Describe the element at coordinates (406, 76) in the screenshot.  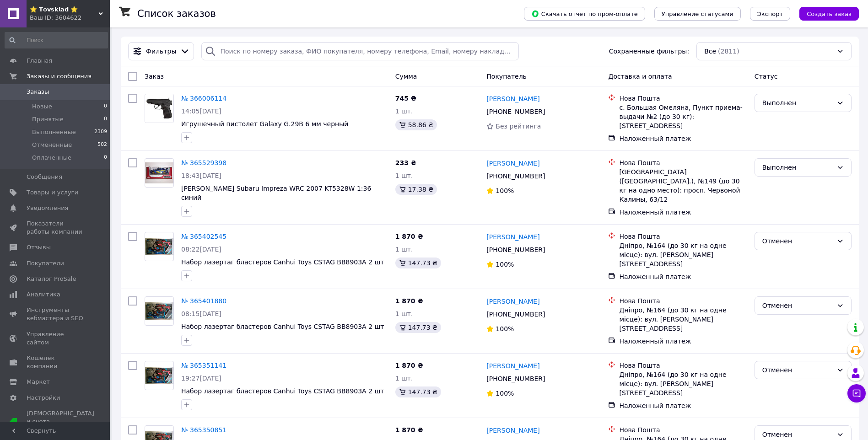
I see `span: Сумма` at that location.